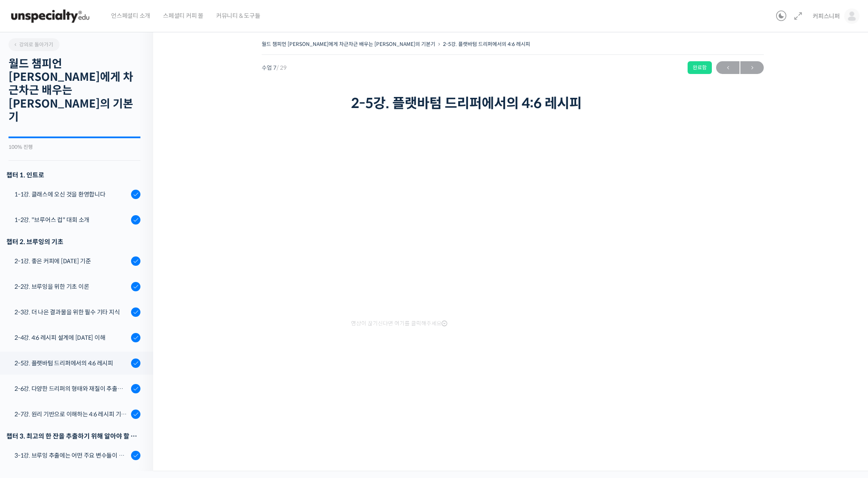 The width and height of the screenshot is (868, 478). Describe the element at coordinates (72, 455) in the screenshot. I see `div: 3-1강. 브루잉 추출에는 어떤 주요 변수들이 있는가` at that location.